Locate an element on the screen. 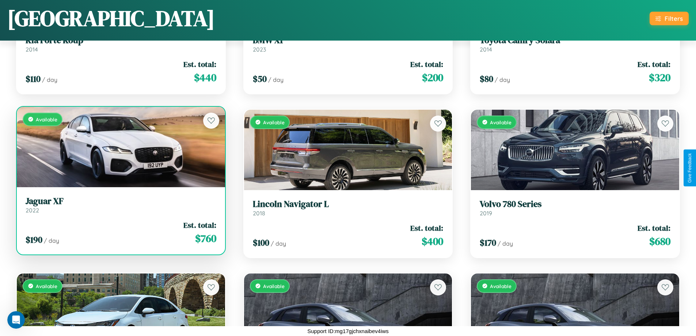 This screenshot has height=336, width=696. span: $ 320 is located at coordinates (660, 77).